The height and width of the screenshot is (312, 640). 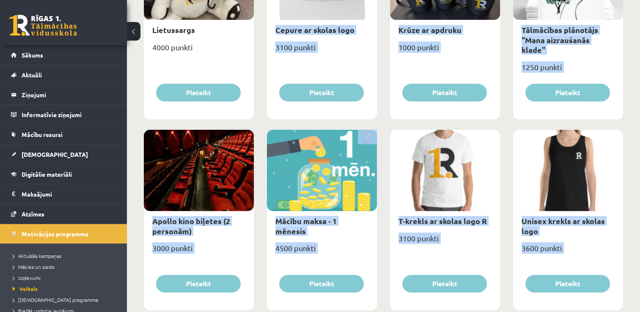 What do you see at coordinates (55, 234) in the screenshot?
I see `span: Motivācijas programma` at bounding box center [55, 234].